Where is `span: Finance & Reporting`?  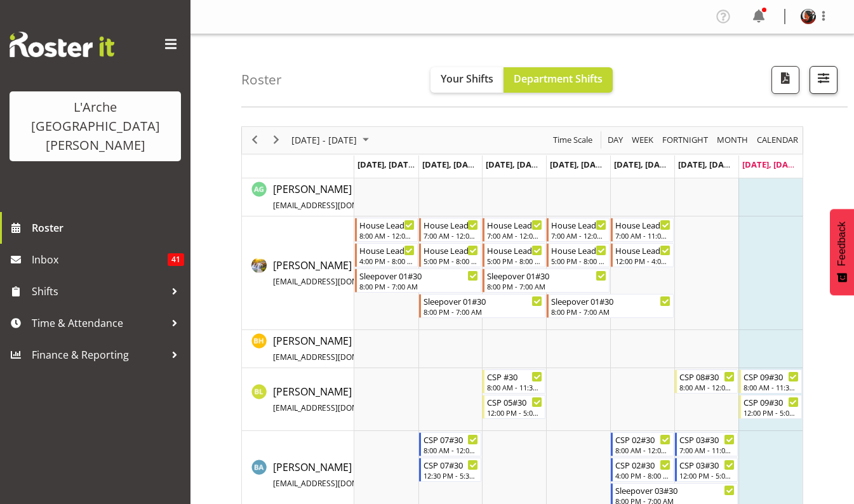 span: Finance & Reporting is located at coordinates (98, 355).